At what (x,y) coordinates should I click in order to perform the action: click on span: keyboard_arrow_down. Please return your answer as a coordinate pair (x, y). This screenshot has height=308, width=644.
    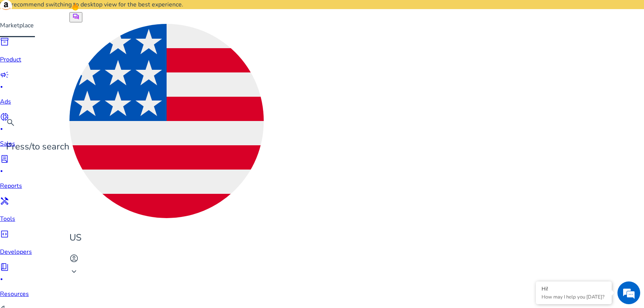
    Looking at the image, I should click on (74, 272).